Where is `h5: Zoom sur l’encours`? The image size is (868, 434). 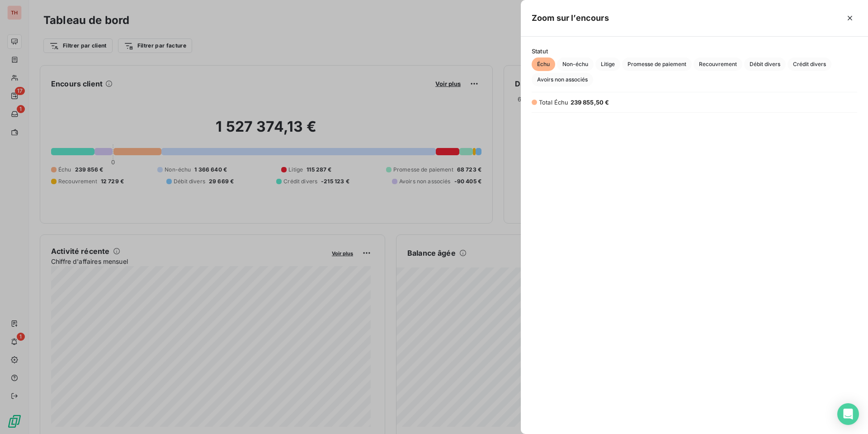 h5: Zoom sur l’encours is located at coordinates (570, 18).